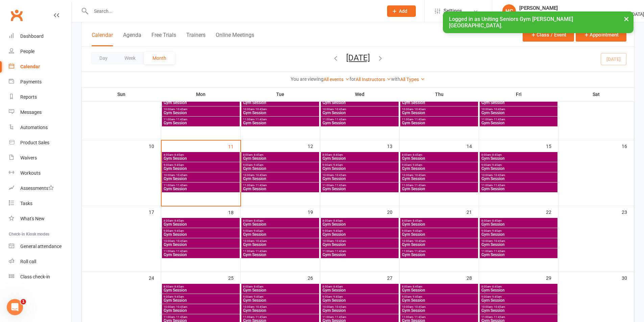  I want to click on button: Trainers, so click(196, 39).